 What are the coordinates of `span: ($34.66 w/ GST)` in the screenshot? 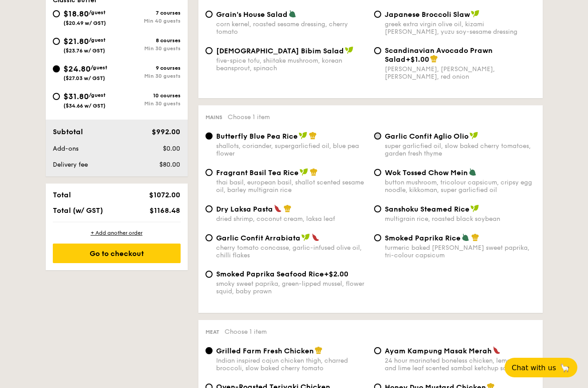 It's located at (84, 106).